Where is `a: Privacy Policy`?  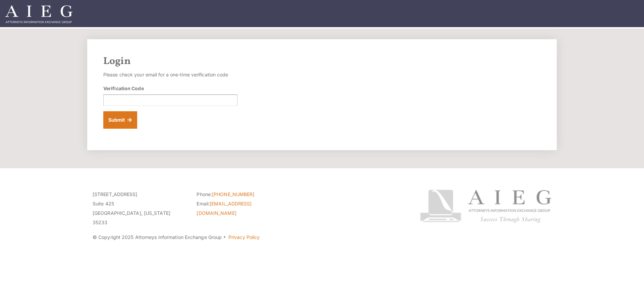 a: Privacy Policy is located at coordinates (244, 237).